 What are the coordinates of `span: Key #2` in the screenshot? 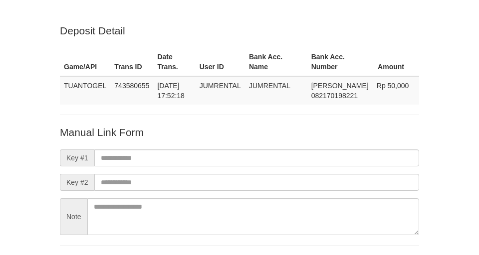 It's located at (77, 183).